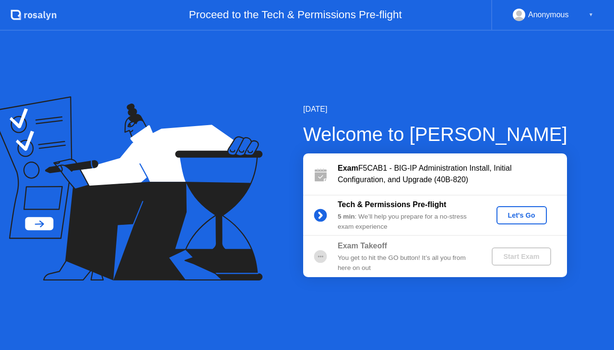 This screenshot has height=350, width=614. I want to click on button: Start Exam, so click(521, 257).